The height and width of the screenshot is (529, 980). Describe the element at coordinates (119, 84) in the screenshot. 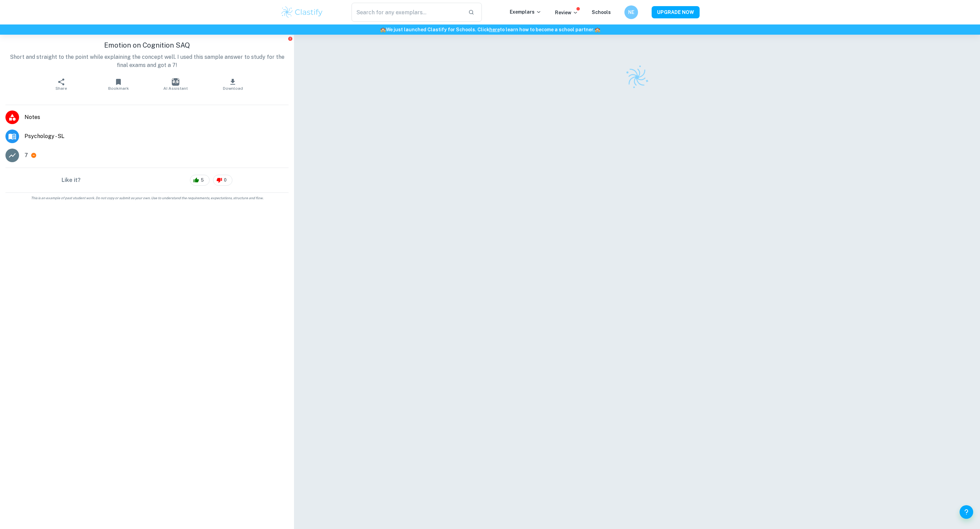

I see `button: Bookmark` at that location.